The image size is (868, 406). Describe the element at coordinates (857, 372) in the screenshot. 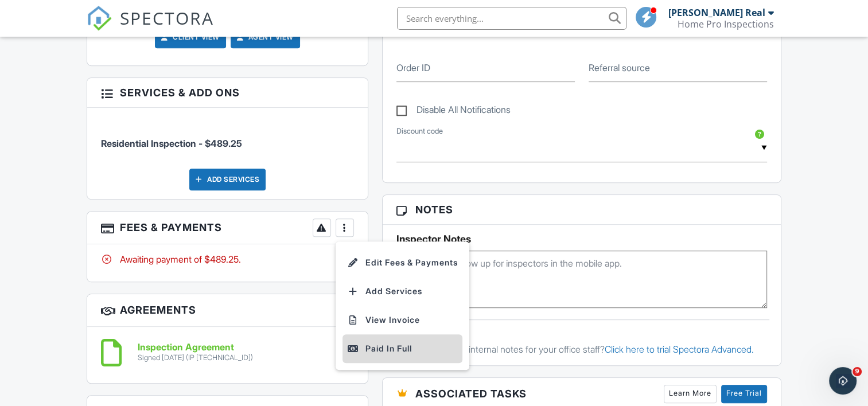

I see `span: 9` at that location.